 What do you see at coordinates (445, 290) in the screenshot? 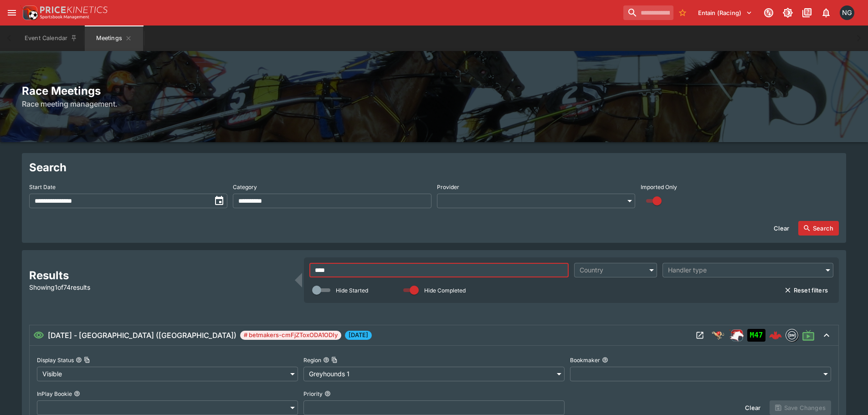
I see `p: Hide Completed` at bounding box center [445, 290].